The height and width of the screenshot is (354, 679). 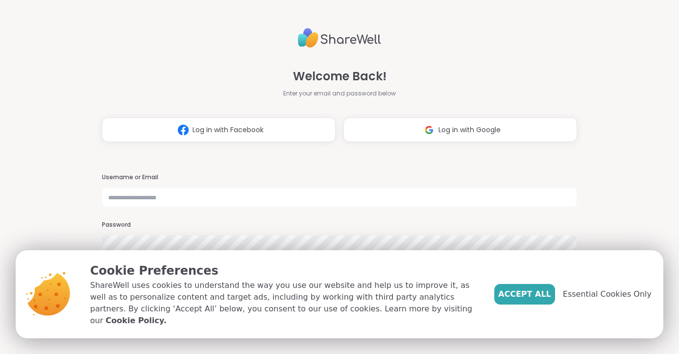 What do you see at coordinates (219, 130) in the screenshot?
I see `button: Log in with Facebook` at bounding box center [219, 130].